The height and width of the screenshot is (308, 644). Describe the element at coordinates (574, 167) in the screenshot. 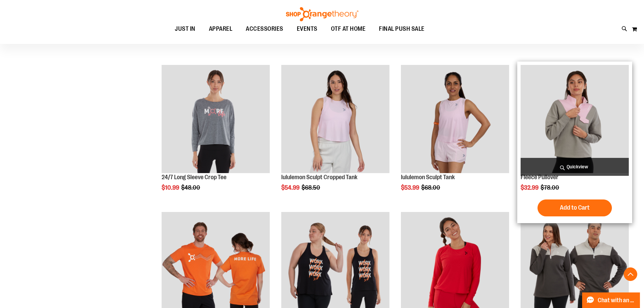

I see `a: Quickview` at that location.